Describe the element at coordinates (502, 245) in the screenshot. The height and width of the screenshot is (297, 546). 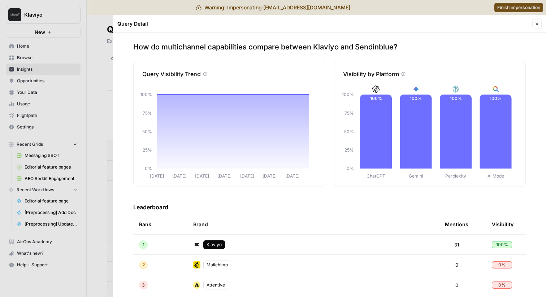
I see `span: 100 %` at that location.